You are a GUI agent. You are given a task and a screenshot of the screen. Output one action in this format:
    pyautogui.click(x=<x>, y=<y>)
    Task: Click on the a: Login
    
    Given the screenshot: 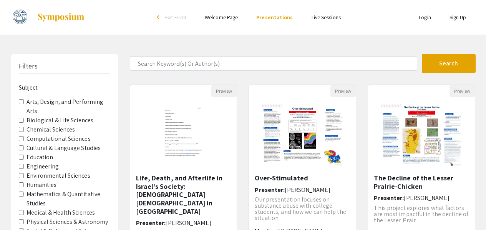 What is the action you would take?
    pyautogui.click(x=425, y=17)
    